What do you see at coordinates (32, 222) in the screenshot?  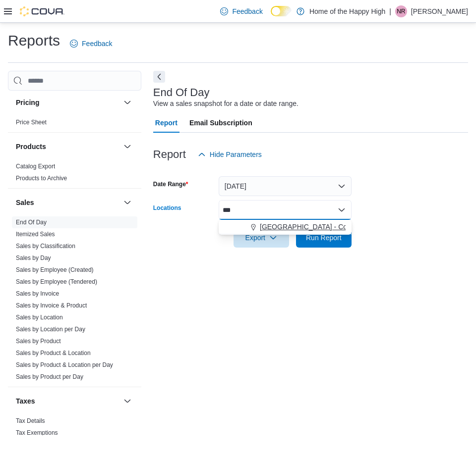 I see `a: End Of Day` at bounding box center [32, 222].